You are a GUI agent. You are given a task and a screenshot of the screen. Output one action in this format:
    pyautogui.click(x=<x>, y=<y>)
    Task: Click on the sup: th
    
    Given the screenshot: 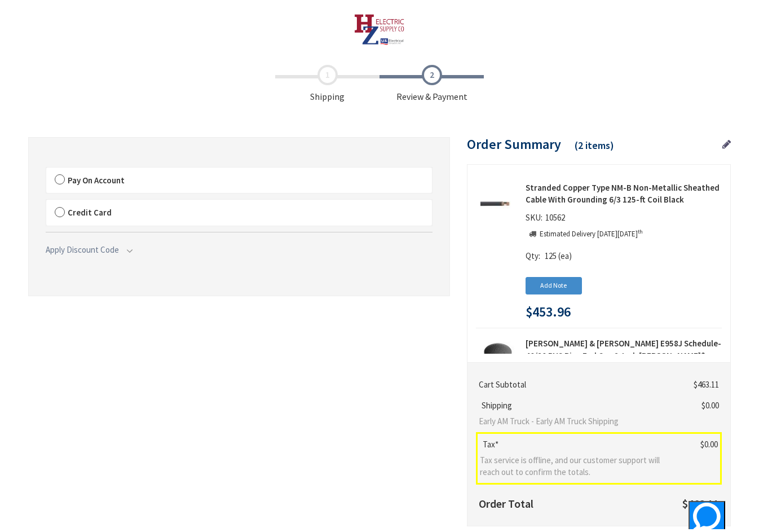 What is the action you would take?
    pyautogui.click(x=640, y=231)
    